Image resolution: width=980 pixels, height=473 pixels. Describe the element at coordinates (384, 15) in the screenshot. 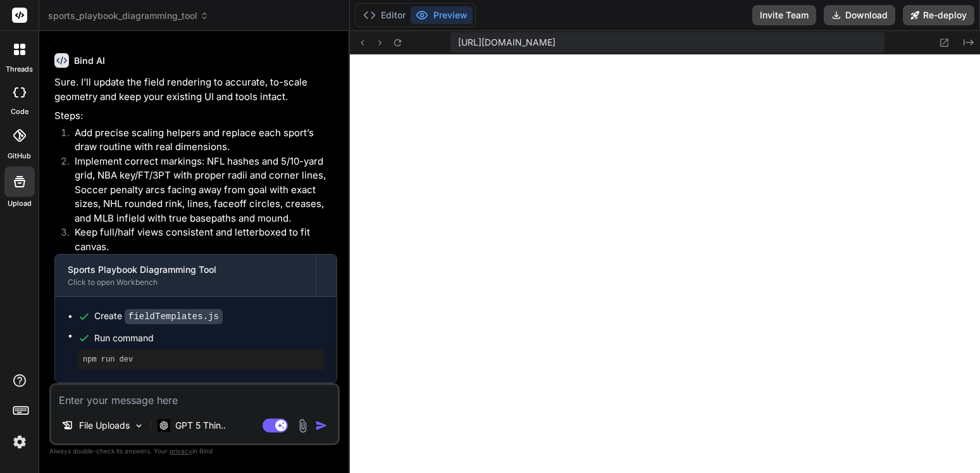

I see `button: Editor` at that location.